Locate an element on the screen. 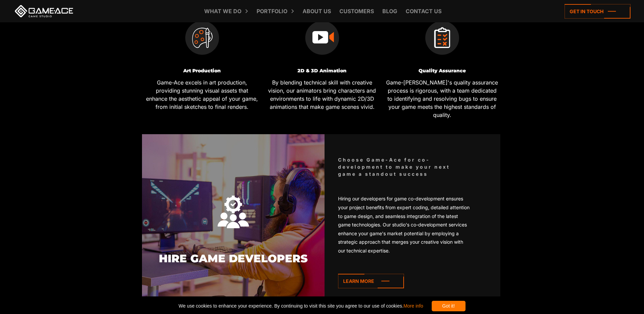 This screenshot has width=644, height=314. span: We use cookies to enhance your experience. By continuing to visit this site you agree to our use ... is located at coordinates (300, 306).